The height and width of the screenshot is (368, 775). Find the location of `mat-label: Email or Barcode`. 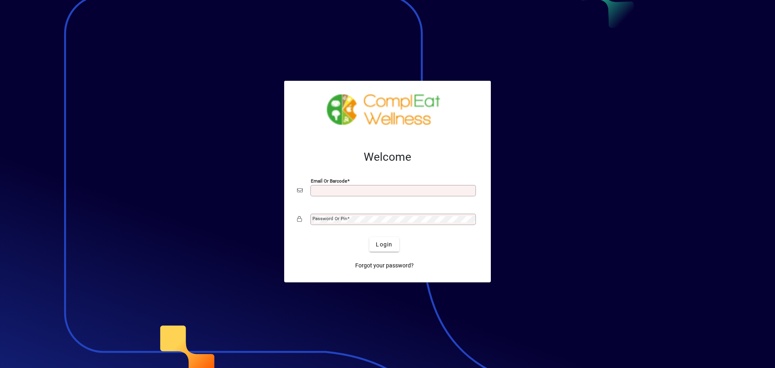

mat-label: Email or Barcode is located at coordinates (329, 181).